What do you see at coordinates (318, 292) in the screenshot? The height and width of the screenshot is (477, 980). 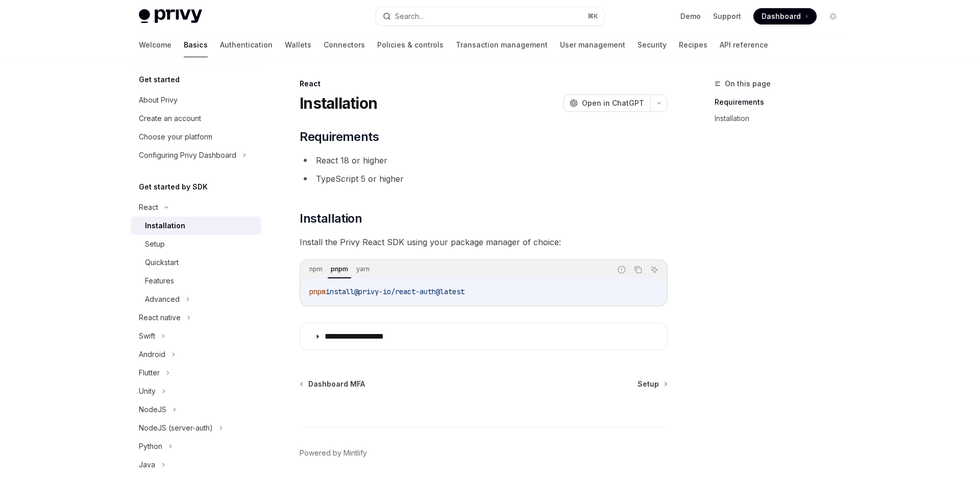 I see `span: pnpm` at bounding box center [318, 292].